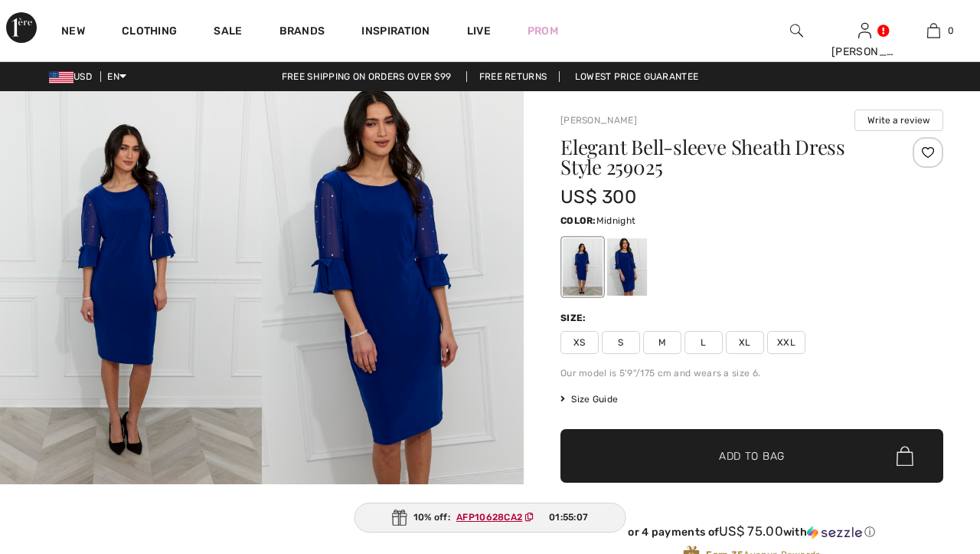 The width and height of the screenshot is (980, 554). What do you see at coordinates (933, 31) in the screenshot?
I see `a: 0` at bounding box center [933, 31].